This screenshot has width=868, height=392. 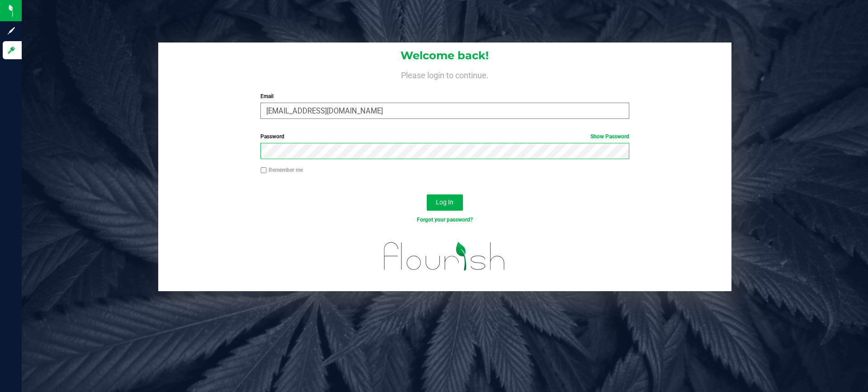 What do you see at coordinates (445, 203) in the screenshot?
I see `button: Log In` at bounding box center [445, 203].